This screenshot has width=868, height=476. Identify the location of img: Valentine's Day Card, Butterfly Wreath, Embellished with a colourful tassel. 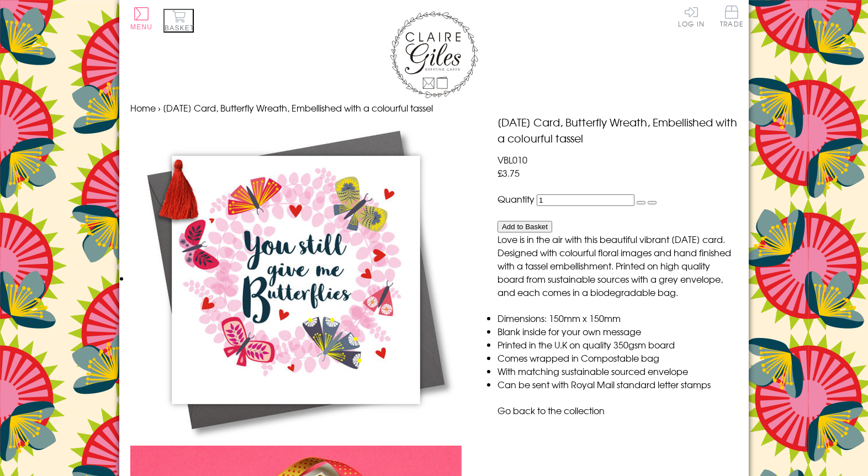
(296, 280).